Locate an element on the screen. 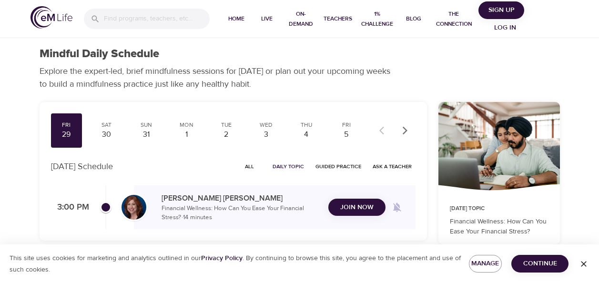  div: 4 is located at coordinates (307, 134).